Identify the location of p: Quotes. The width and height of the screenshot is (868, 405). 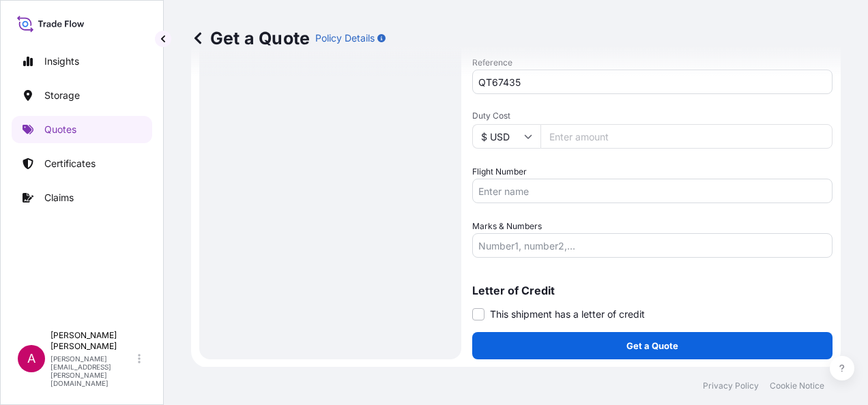
(60, 130).